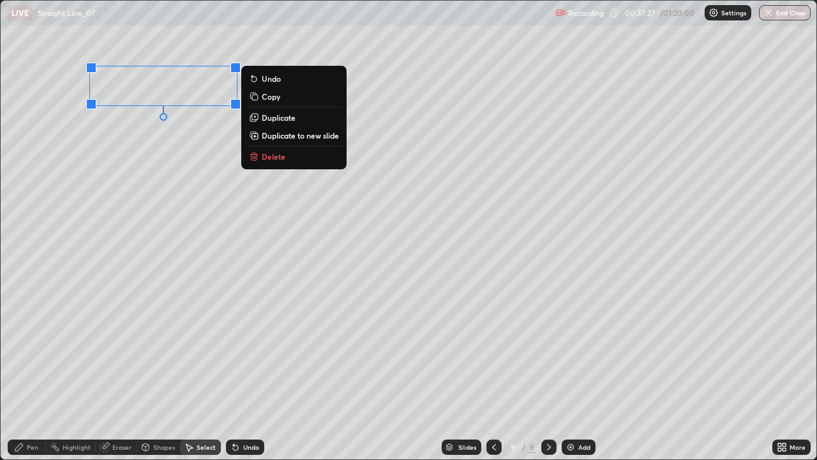 This screenshot has width=817, height=460. Describe the element at coordinates (797, 447) in the screenshot. I see `div: More` at that location.